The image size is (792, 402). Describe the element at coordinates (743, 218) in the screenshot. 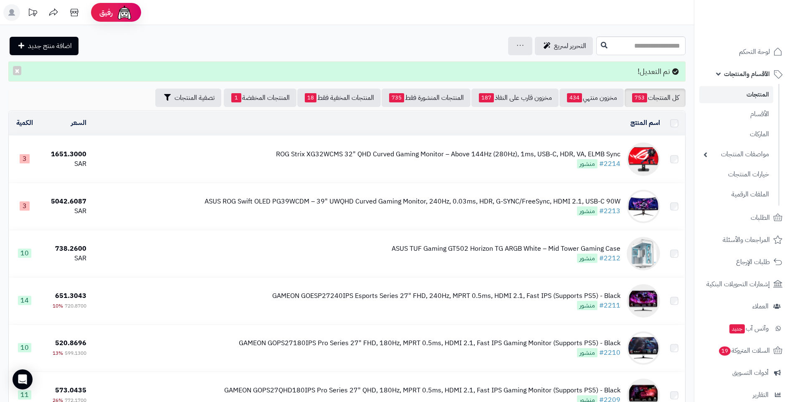

I see `a: الطلبات` at that location.